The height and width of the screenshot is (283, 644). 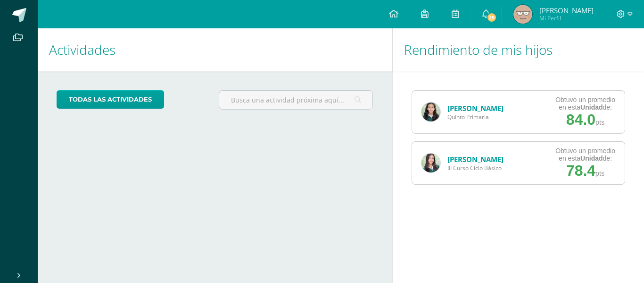 I want to click on span: 25, so click(x=491, y=17).